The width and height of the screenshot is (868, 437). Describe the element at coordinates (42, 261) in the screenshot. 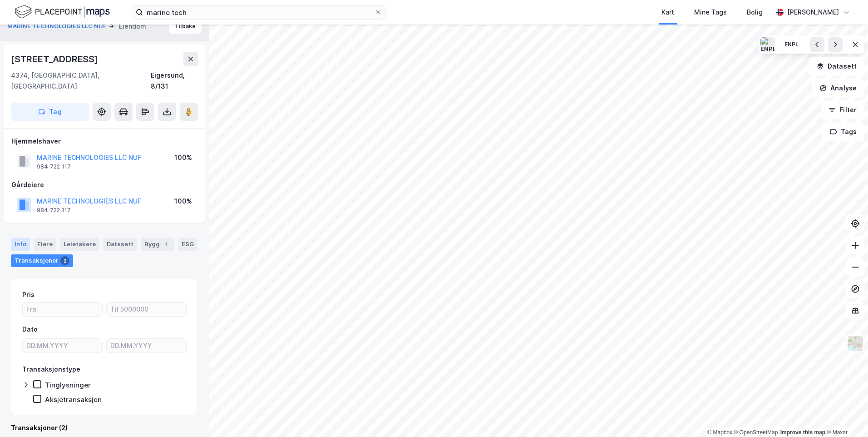

I see `div: Transaksjoner` at that location.